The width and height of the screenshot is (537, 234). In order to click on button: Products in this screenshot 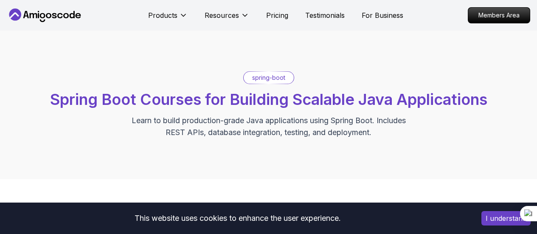, I will do `click(168, 19)`.